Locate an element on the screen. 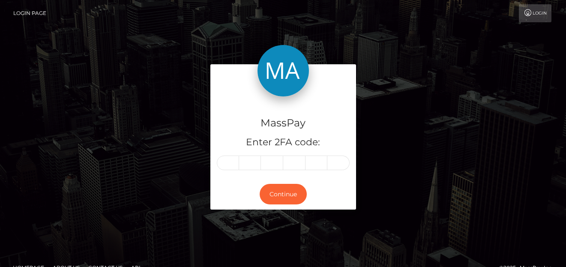 The width and height of the screenshot is (566, 267). a: Login Page is located at coordinates (30, 13).